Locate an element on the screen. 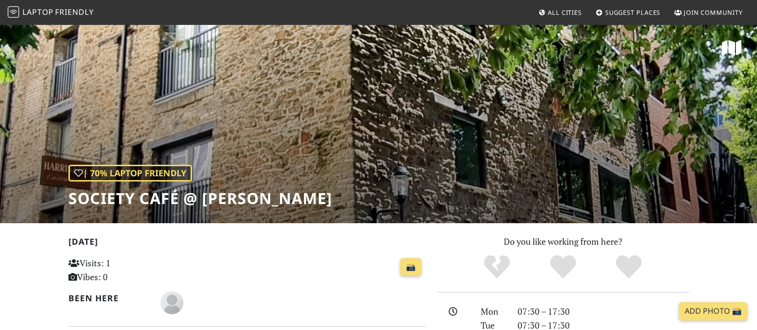  span: Friendly is located at coordinates (74, 12).